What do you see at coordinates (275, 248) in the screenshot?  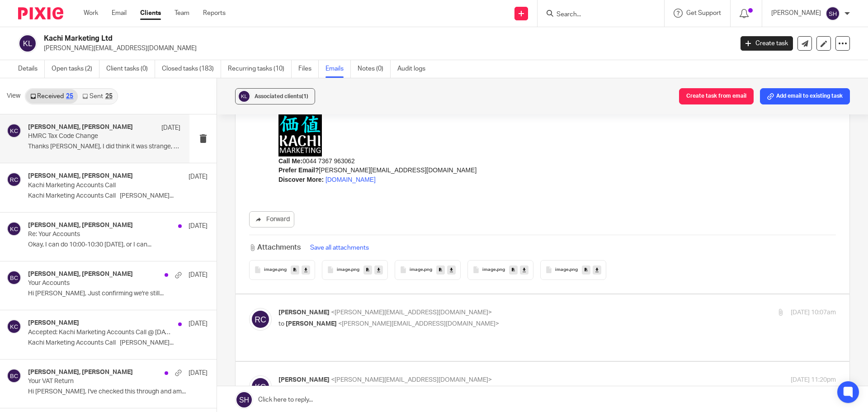 I see `h3: Attachments` at bounding box center [275, 248].